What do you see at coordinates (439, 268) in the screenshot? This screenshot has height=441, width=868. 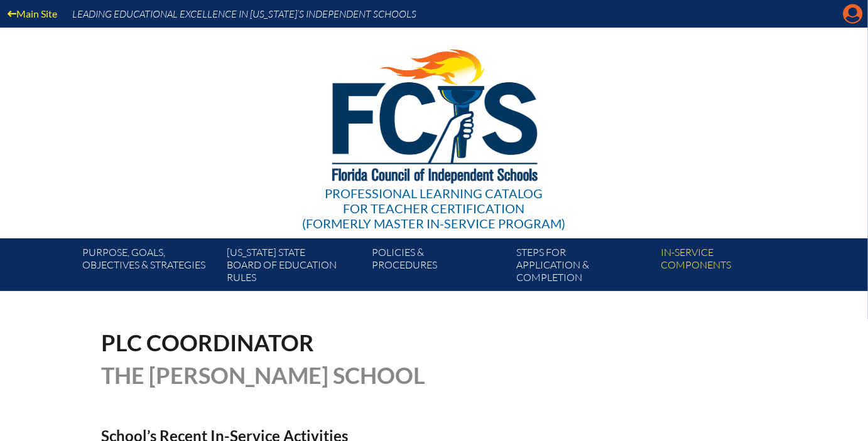 I see `a: Policies &Procedures` at bounding box center [439, 268].